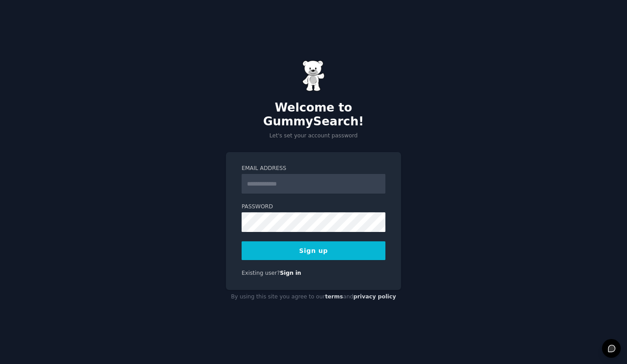 Image resolution: width=627 pixels, height=364 pixels. I want to click on h2: Welcome to GummySearch!, so click(314, 115).